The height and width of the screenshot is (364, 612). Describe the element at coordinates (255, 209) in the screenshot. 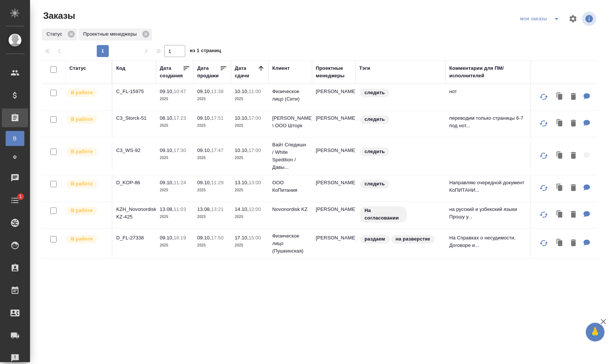

I see `p: 12:00` at that location.